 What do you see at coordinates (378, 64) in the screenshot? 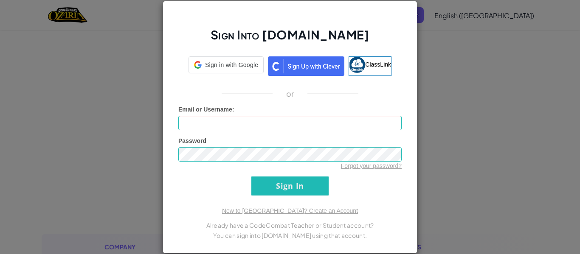
I see `span: ClassLink` at bounding box center [378, 64].